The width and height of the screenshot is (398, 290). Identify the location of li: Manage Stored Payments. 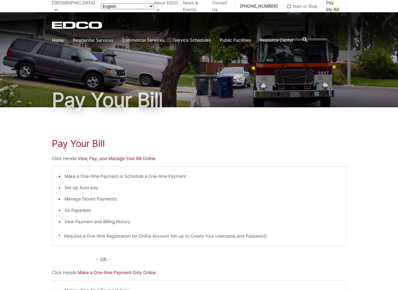
(202, 199).